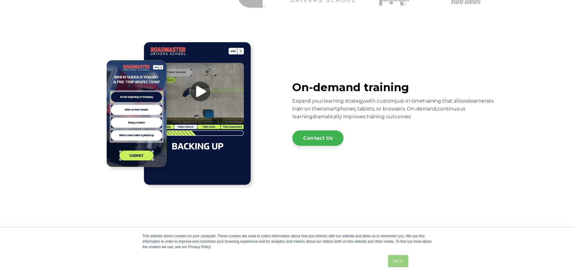 The height and width of the screenshot is (275, 574). What do you see at coordinates (339, 109) in the screenshot?
I see `span: smartphones` at bounding box center [339, 109].